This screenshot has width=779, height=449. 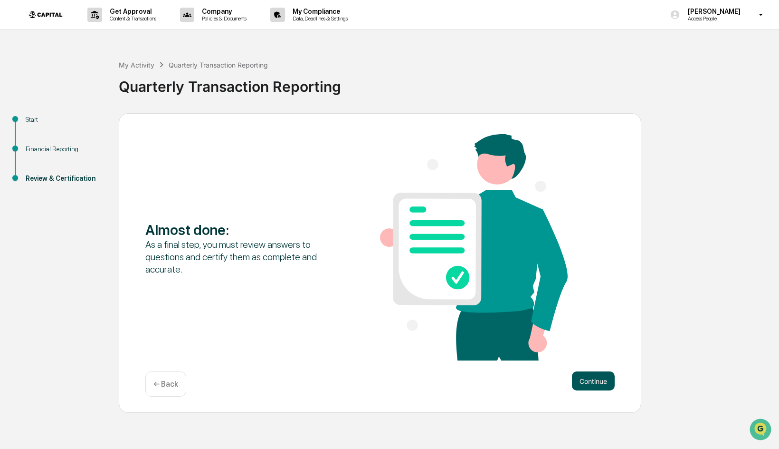 I want to click on span: Attestations, so click(x=98, y=124).